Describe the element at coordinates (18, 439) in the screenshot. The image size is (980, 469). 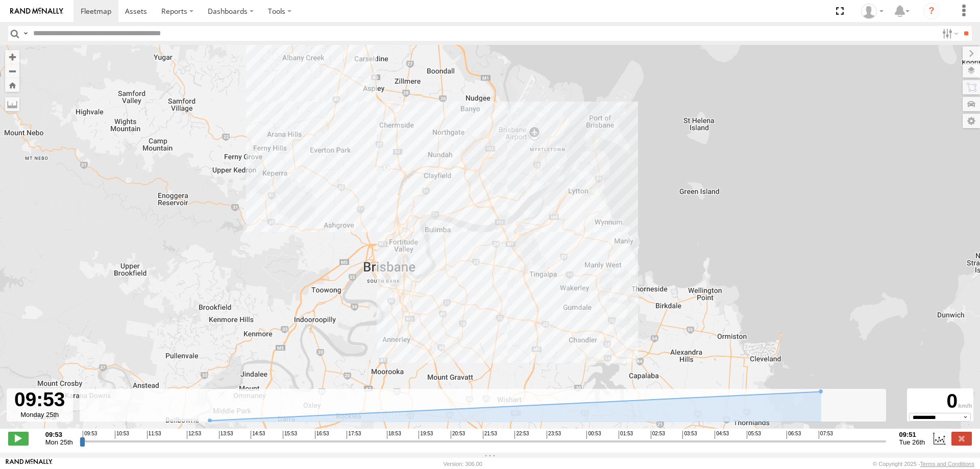
I see `label: Play/Stop` at that location.